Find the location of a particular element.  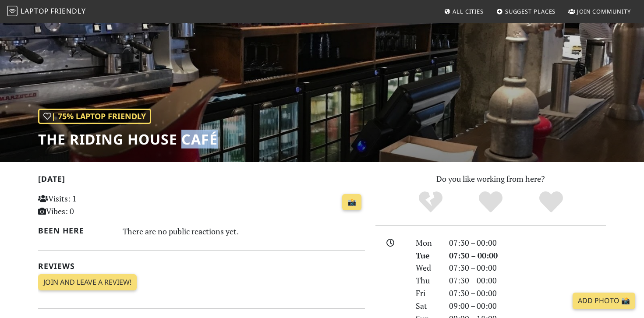

span: Join Community is located at coordinates (604, 11).